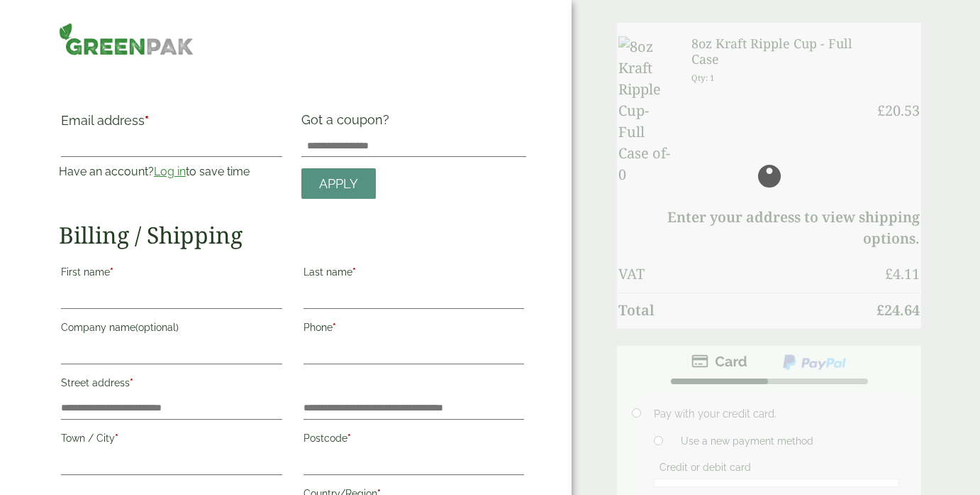 The image size is (980, 495). I want to click on span: (optional), so click(157, 327).